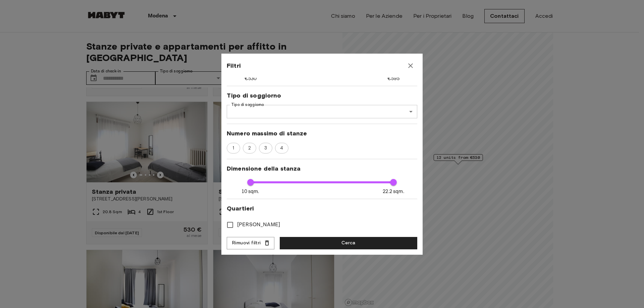  What do you see at coordinates (322, 133) in the screenshot?
I see `span: Numero massimo di stanze` at bounding box center [322, 133].